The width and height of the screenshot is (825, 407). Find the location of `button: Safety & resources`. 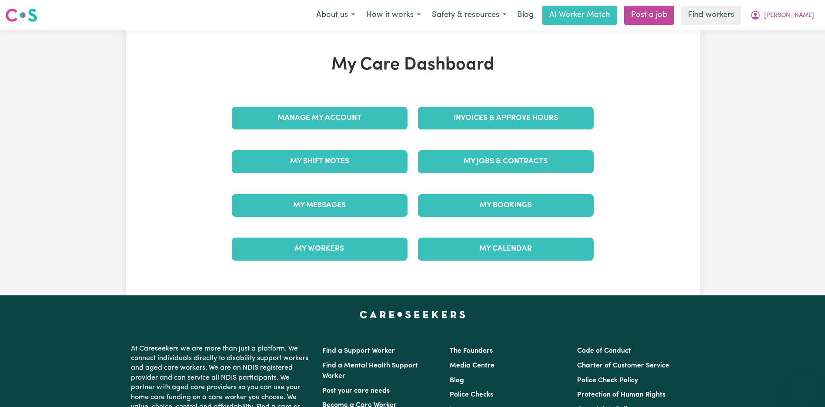

button: Safety & resources is located at coordinates (469, 15).